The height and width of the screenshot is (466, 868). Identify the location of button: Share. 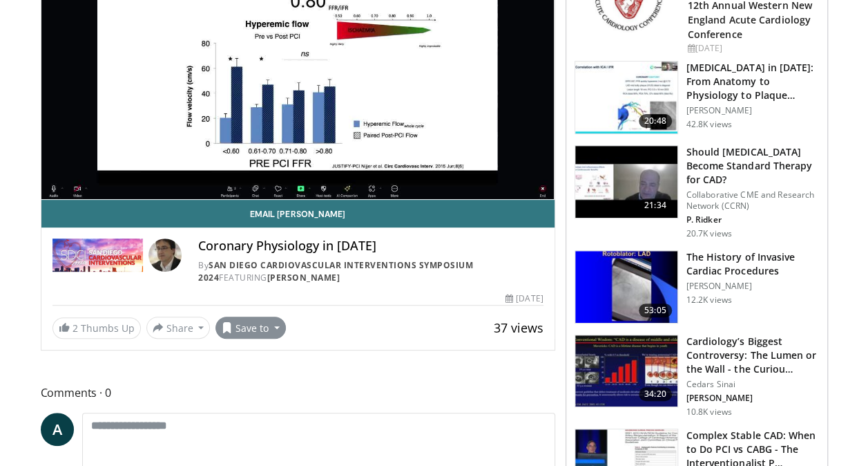
(179, 328).